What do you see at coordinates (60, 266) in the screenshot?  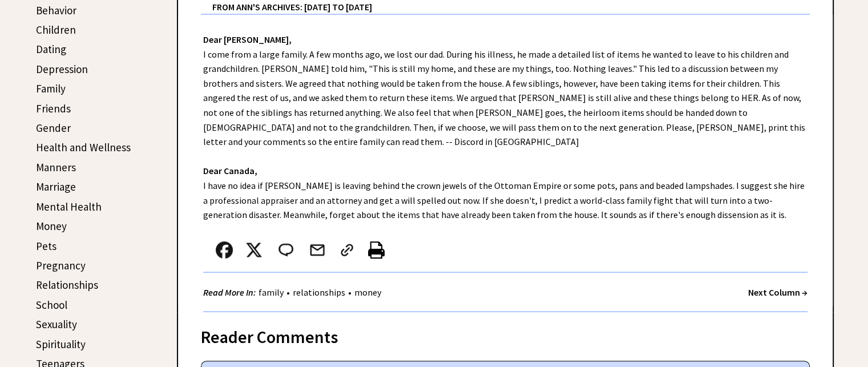 I see `a: Pregnancy` at bounding box center [60, 266].